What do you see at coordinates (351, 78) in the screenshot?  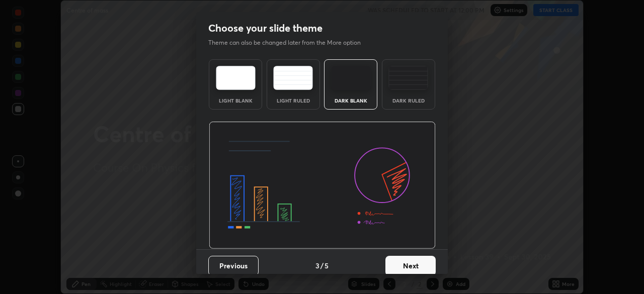 I see `img: darkTheme.f0cc69e5.svg` at bounding box center [351, 78].